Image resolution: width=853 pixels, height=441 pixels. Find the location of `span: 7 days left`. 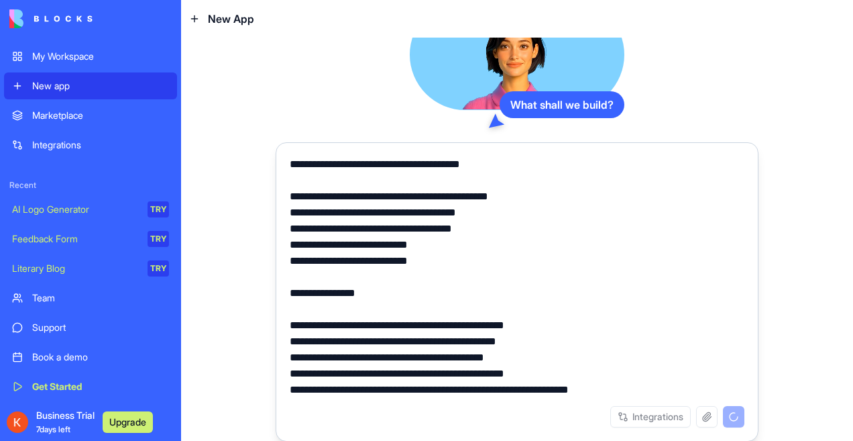

span: 7 days left is located at coordinates (53, 428).